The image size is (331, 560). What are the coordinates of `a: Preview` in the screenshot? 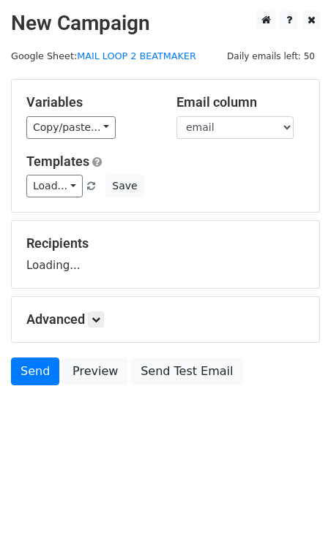 It's located at (95, 372).